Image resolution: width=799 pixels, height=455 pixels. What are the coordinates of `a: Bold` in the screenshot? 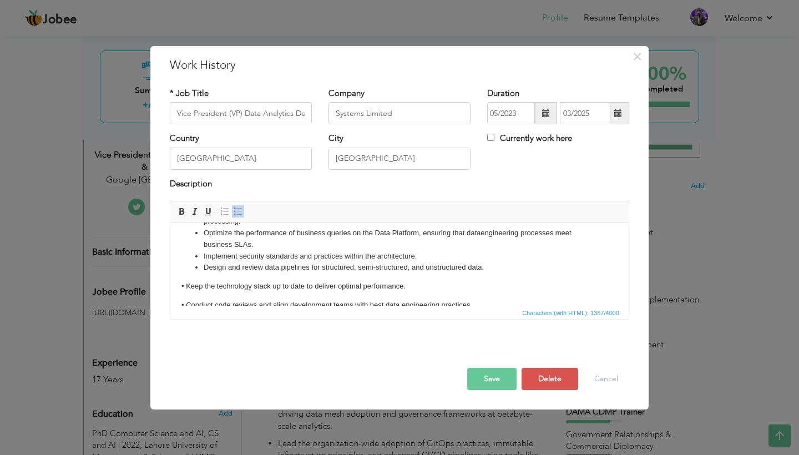 It's located at (181, 211).